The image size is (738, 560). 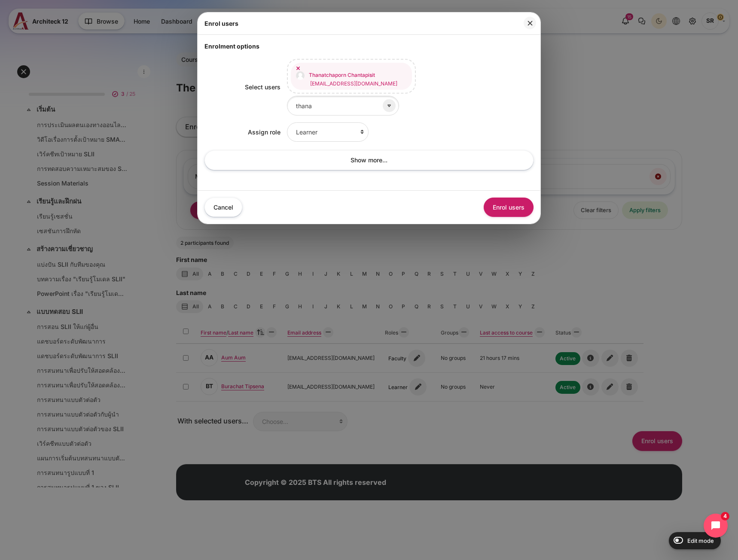 I want to click on button: Close, so click(x=529, y=23).